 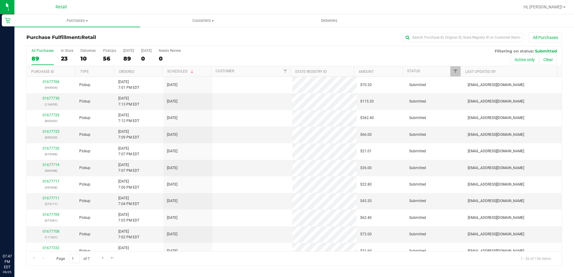 I want to click on p: (573171), so click(x=51, y=204).